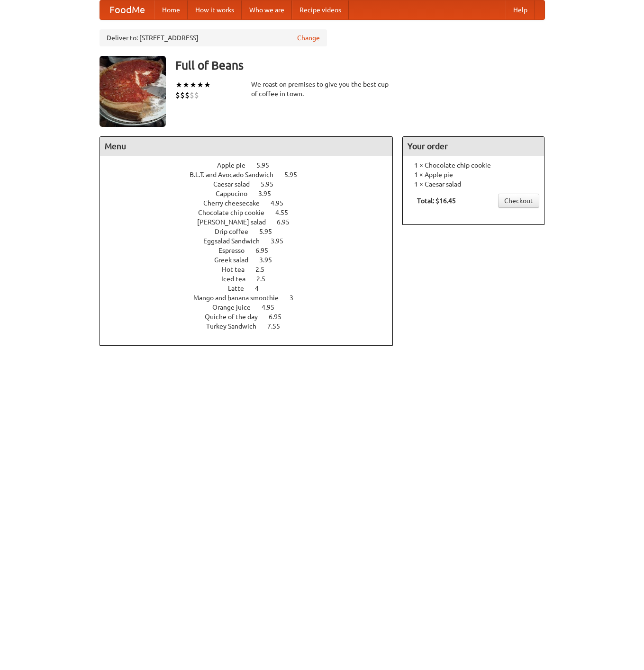  Describe the element at coordinates (236, 185) in the screenshot. I see `span: Caesar salad` at that location.